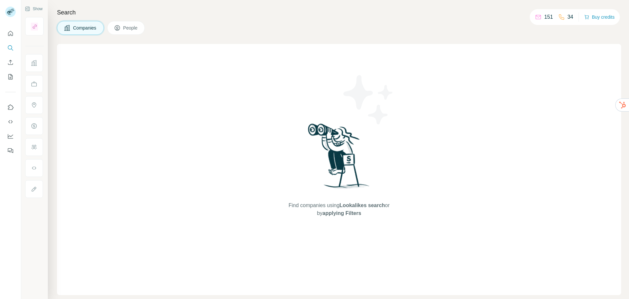 This screenshot has height=299, width=629. I want to click on button: Show, so click(34, 9).